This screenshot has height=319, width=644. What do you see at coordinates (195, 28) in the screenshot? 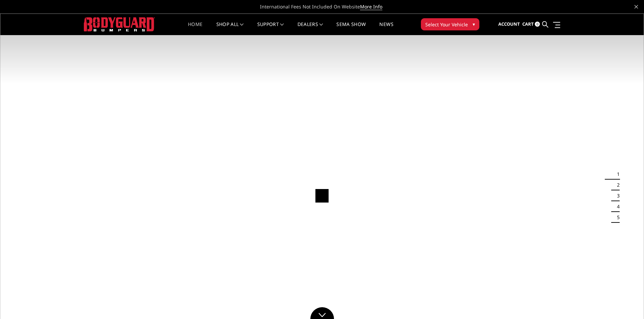
I see `a: Home` at bounding box center [195, 28].